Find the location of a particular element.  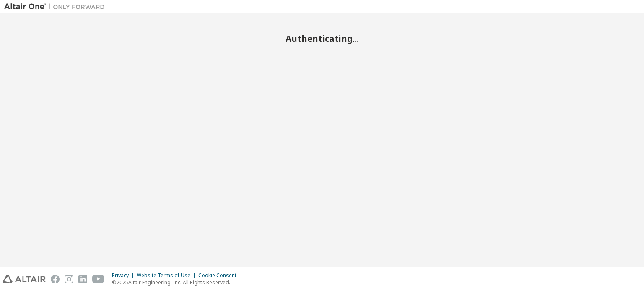

img: linkedin.svg is located at coordinates (83, 279).